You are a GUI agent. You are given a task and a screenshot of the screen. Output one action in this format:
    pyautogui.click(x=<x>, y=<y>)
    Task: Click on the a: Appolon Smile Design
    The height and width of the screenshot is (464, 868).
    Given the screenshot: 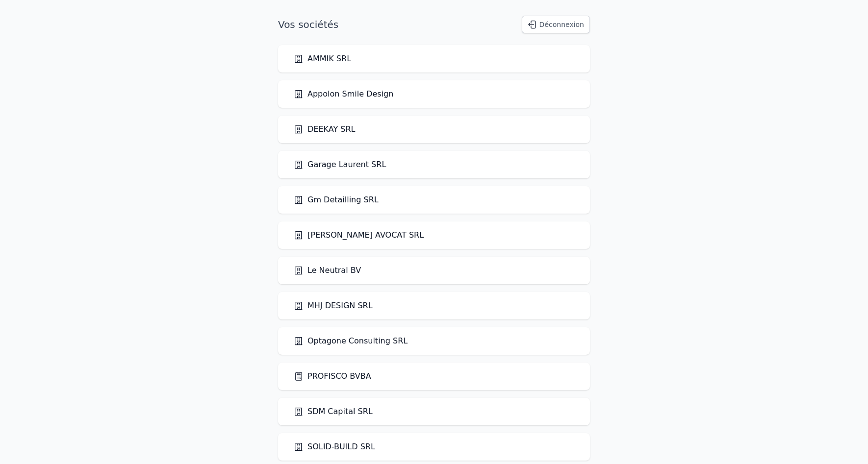 What is the action you would take?
    pyautogui.click(x=344, y=94)
    